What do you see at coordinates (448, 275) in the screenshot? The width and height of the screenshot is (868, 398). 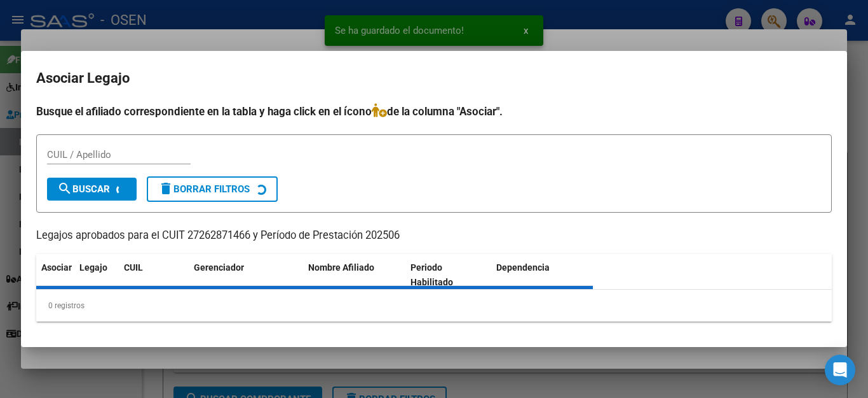 I see `datatable-header-cell: Periodo Habilitado` at bounding box center [448, 275].